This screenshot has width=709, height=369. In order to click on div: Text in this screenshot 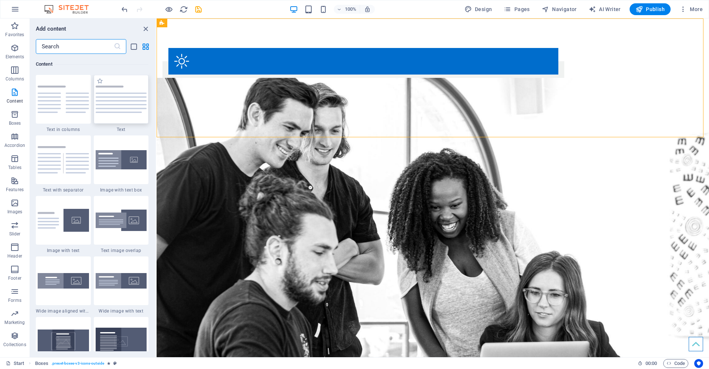, I will do `click(121, 104)`.